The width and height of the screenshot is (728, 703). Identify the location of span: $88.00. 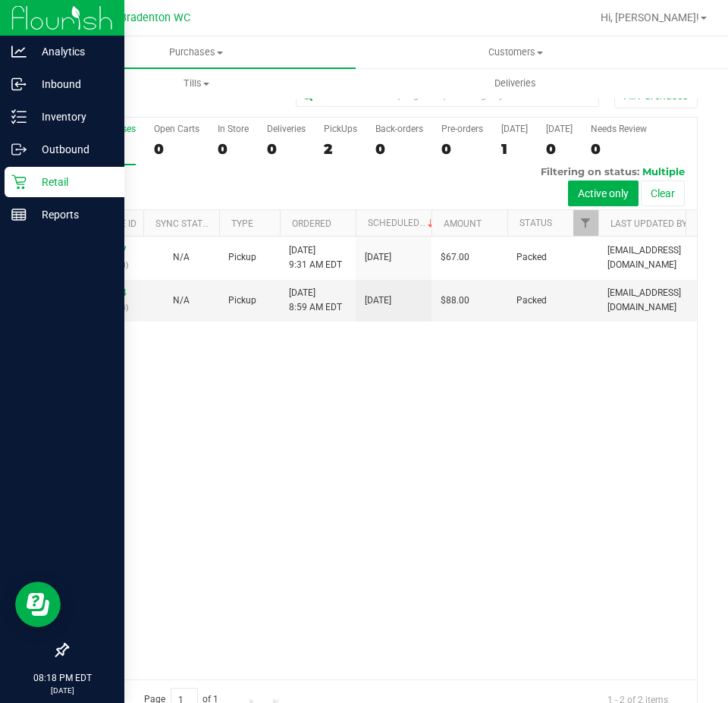
(455, 300).